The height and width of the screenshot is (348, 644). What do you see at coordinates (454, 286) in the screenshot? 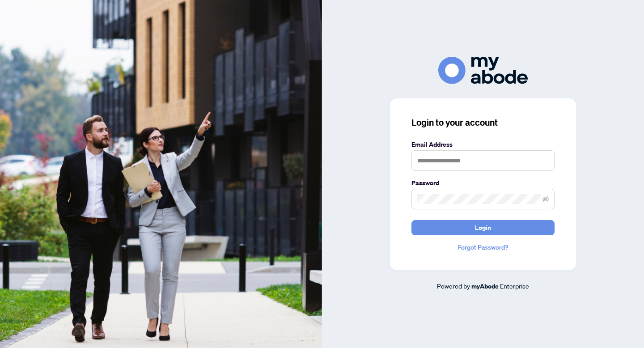
I see `span: Powered by` at bounding box center [454, 286].